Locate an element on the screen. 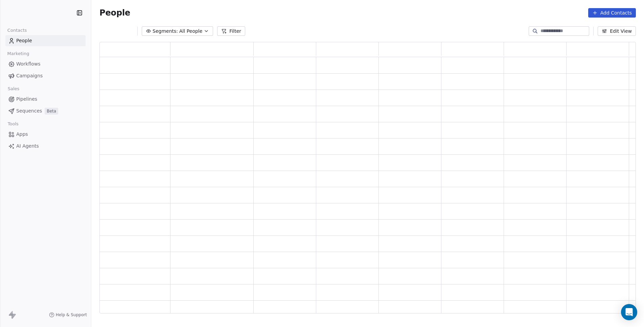  span: Pipelines is located at coordinates (27, 99).